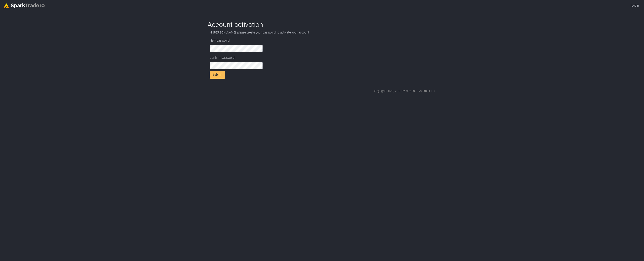 Image resolution: width=644 pixels, height=261 pixels. I want to click on img: sparktrade.png, so click(24, 6).